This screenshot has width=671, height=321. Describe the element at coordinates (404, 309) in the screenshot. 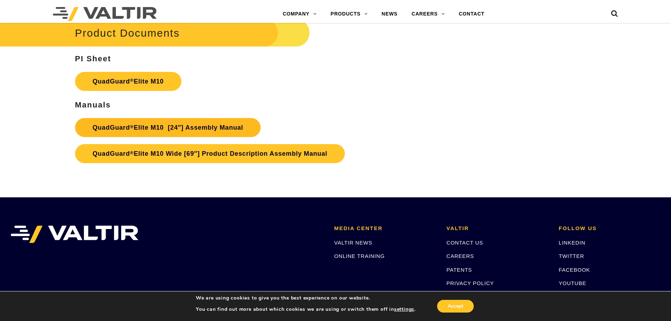

I see `button: settings` at that location.